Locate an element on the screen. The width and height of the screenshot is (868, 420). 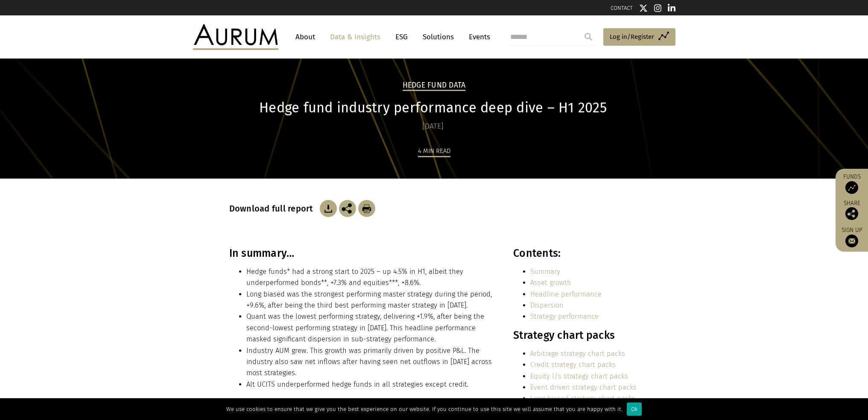
h3: In summary… is located at coordinates (362, 253).